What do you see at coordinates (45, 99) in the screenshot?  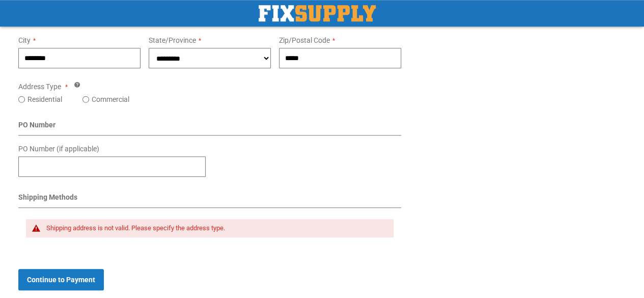 I see `label: Residential` at bounding box center [45, 99].